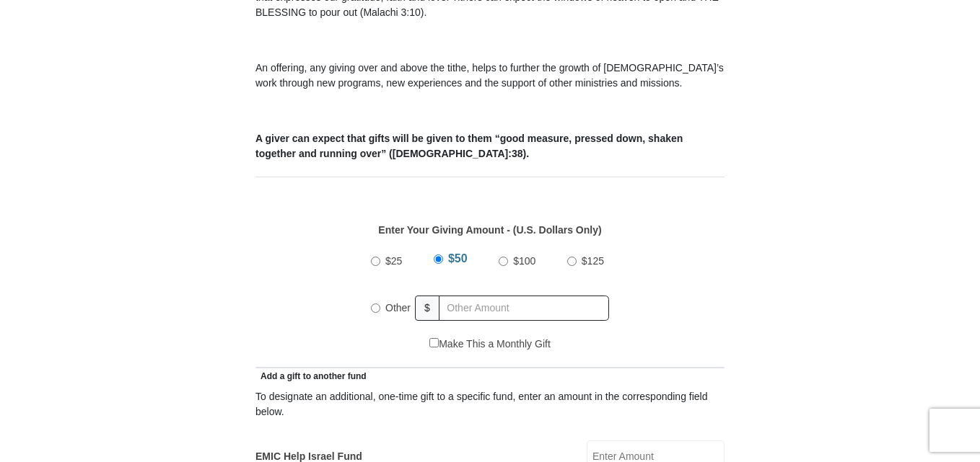  I want to click on span: $25, so click(393, 261).